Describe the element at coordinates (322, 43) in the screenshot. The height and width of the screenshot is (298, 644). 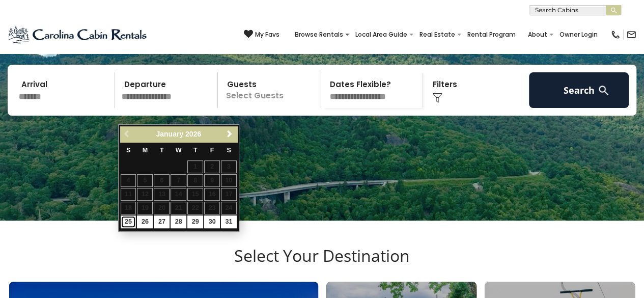
I see `h1: Your Adventure Starts Here` at that location.